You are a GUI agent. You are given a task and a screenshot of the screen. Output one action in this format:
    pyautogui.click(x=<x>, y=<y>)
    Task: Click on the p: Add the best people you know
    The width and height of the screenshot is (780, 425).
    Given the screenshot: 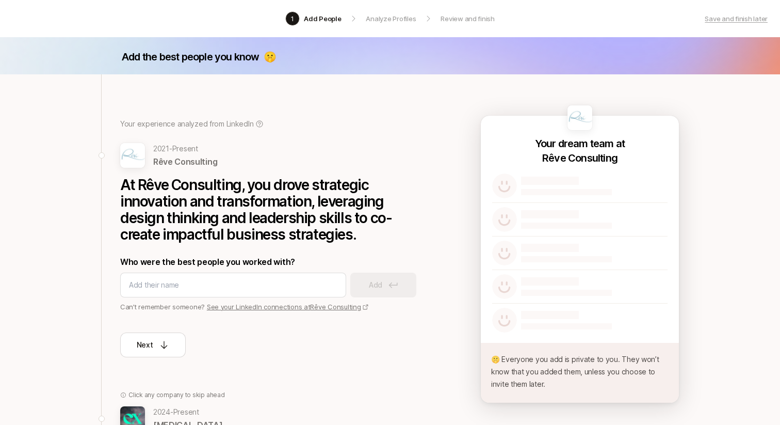 What is the action you would take?
    pyautogui.click(x=190, y=57)
    